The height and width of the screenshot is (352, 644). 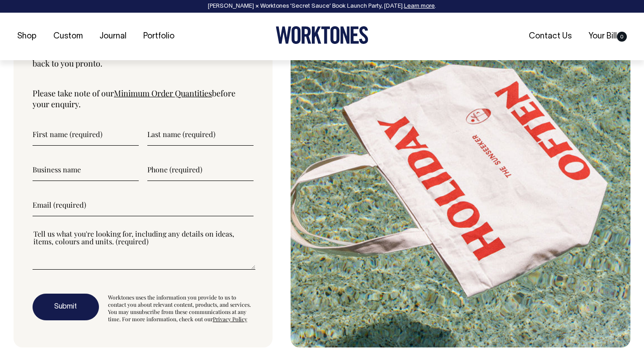 I want to click on div: Worktones uses the information you provide to us to contact you about relevant content, products,..., so click(x=181, y=308).